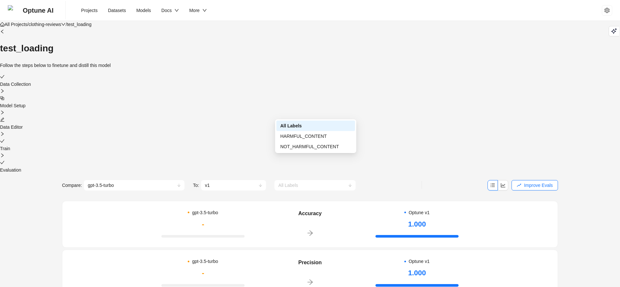 This screenshot has width=620, height=287. What do you see at coordinates (63, 24) in the screenshot?
I see `span: down` at bounding box center [63, 24].